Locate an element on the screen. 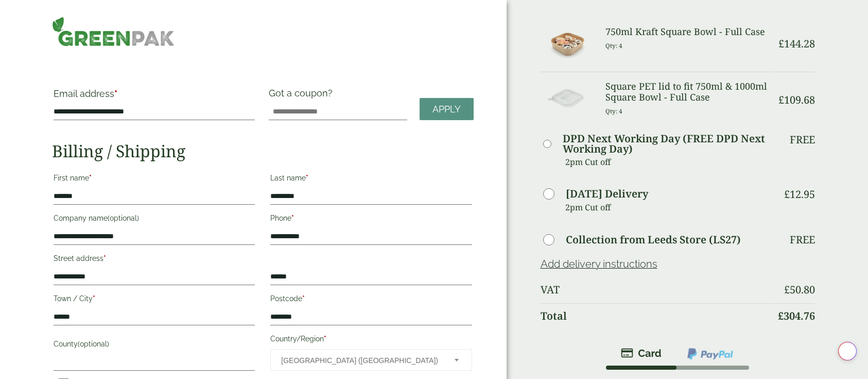 Image resolution: width=868 pixels, height=379 pixels. label: Company name is located at coordinates (154, 219).